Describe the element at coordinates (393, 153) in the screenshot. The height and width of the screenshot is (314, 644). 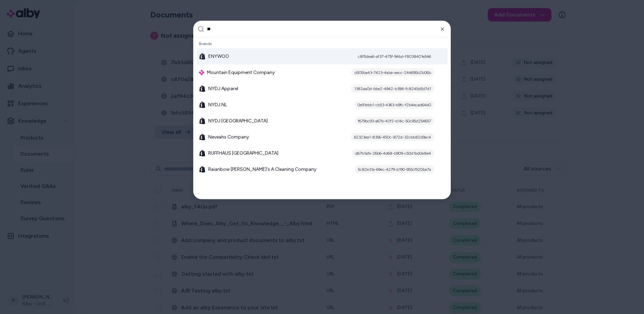
I see `div: d67b1afe-26b6-4d68-b909-c50d1bd0e8e4` at that location.